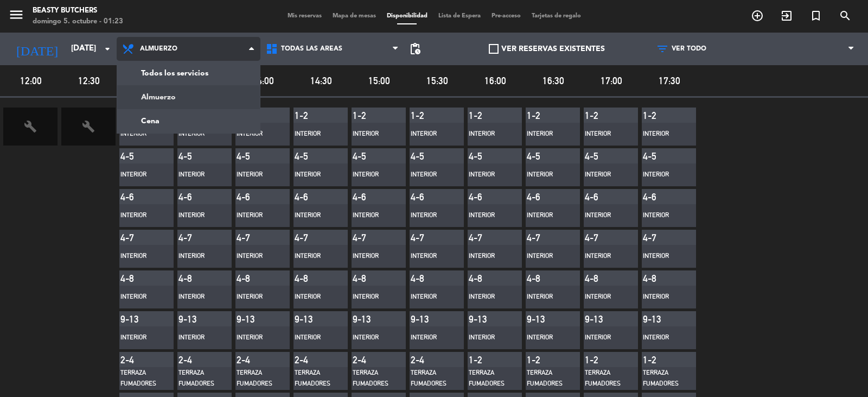 This screenshot has height=397, width=868. What do you see at coordinates (689, 49) in the screenshot?
I see `span: VER TODO` at bounding box center [689, 49].